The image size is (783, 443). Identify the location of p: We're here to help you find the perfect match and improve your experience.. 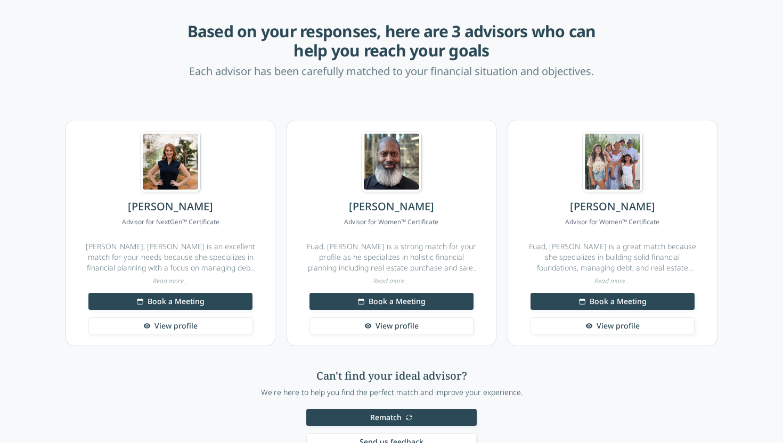
(392, 393).